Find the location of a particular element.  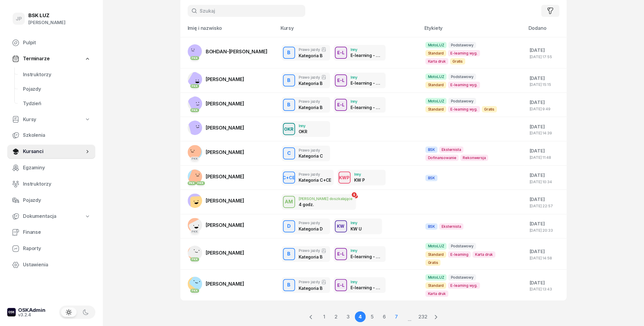

div: D is located at coordinates (289, 226).